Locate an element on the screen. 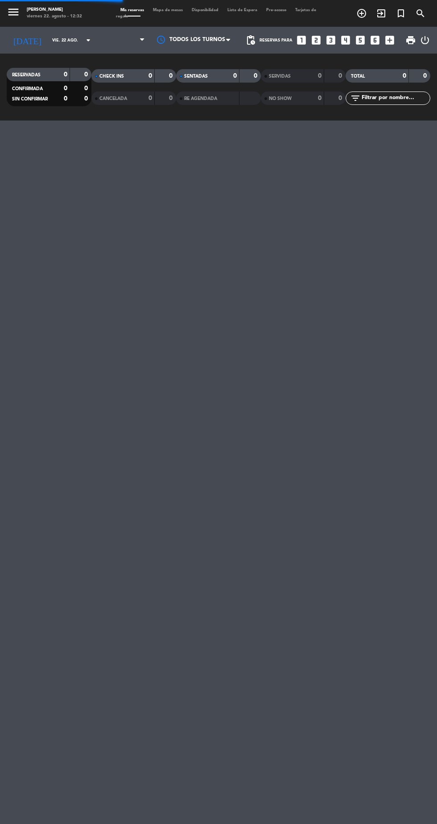  i: menu is located at coordinates (13, 12).